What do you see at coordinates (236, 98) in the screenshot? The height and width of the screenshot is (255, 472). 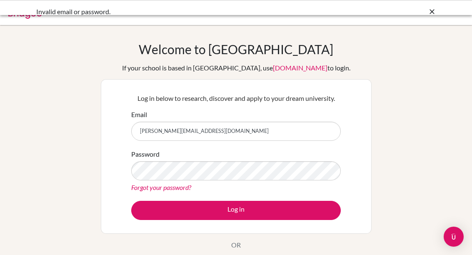 I see `p: Log in below to research, discover and apply to your dream university.` at bounding box center [236, 98].